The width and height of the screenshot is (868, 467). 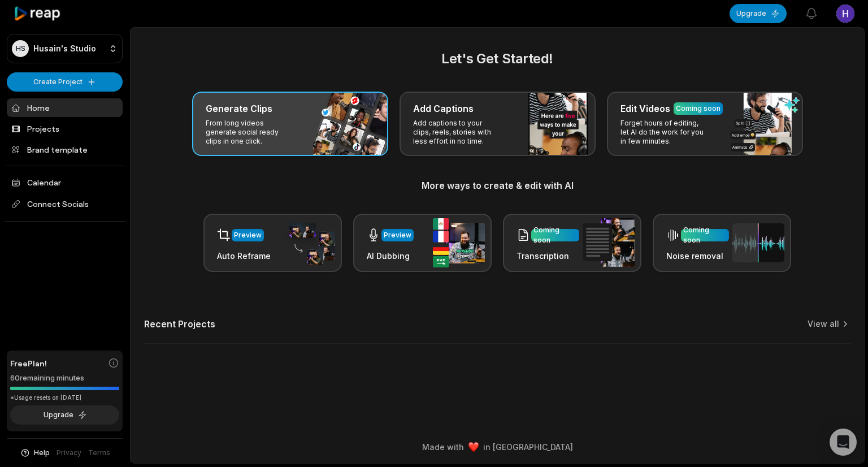 I want to click on span: Free Plan!, so click(x=28, y=363).